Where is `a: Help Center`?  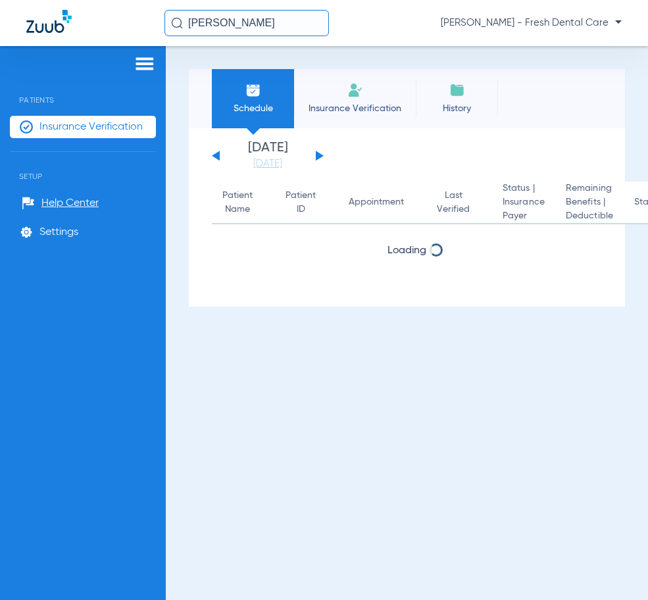
a: Help Center is located at coordinates (60, 203).